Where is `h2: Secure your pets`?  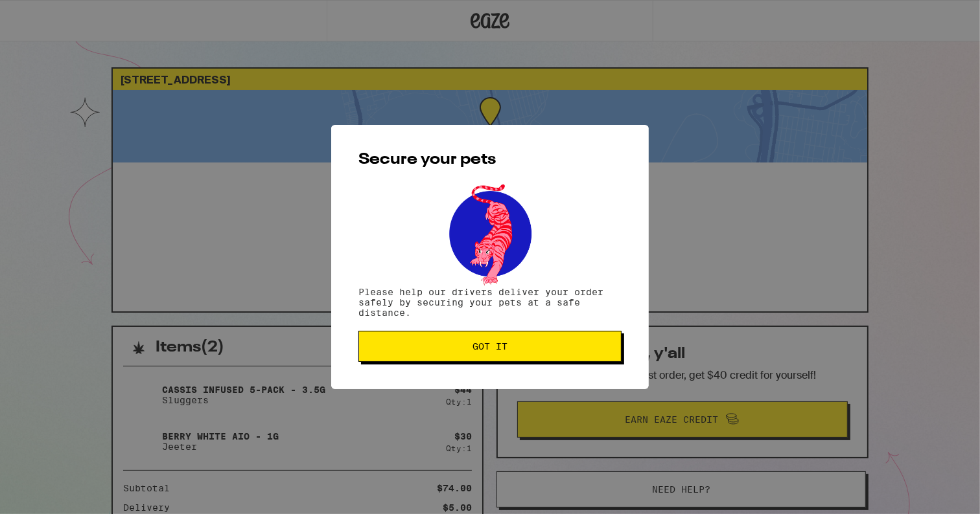
h2: Secure your pets is located at coordinates (490, 160).